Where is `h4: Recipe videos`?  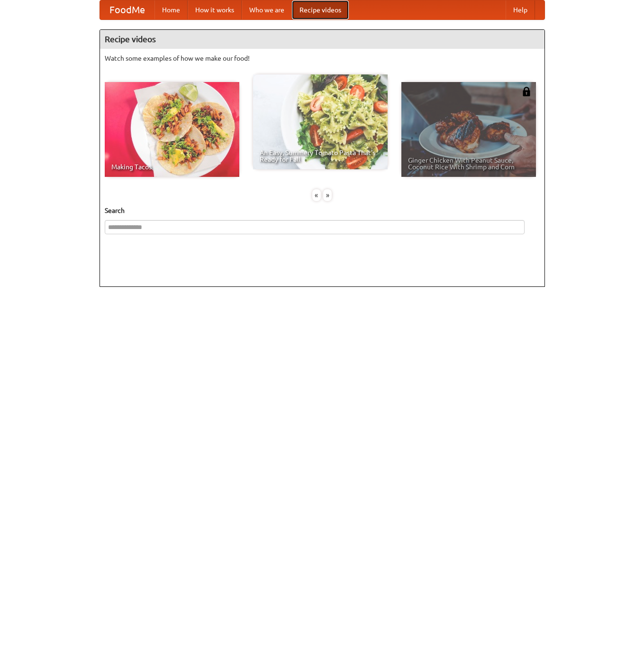
h4: Recipe videos is located at coordinates (322, 39).